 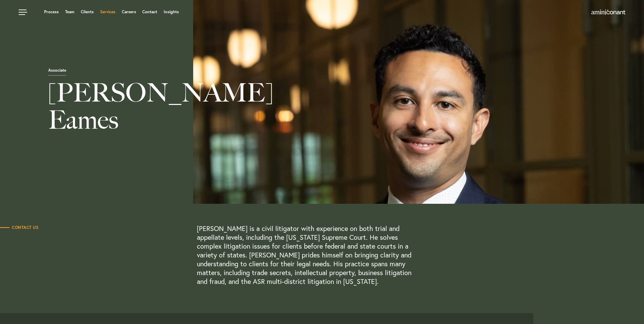 What do you see at coordinates (51, 12) in the screenshot?
I see `a: Process` at bounding box center [51, 12].